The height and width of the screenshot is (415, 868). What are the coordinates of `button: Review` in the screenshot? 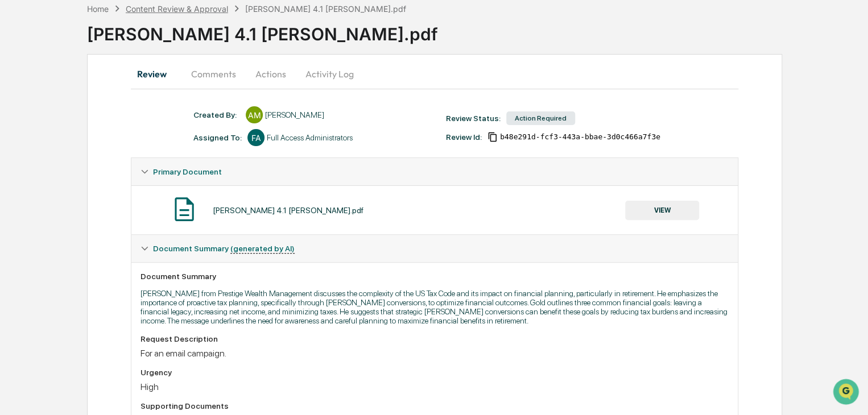 It's located at (156, 74).